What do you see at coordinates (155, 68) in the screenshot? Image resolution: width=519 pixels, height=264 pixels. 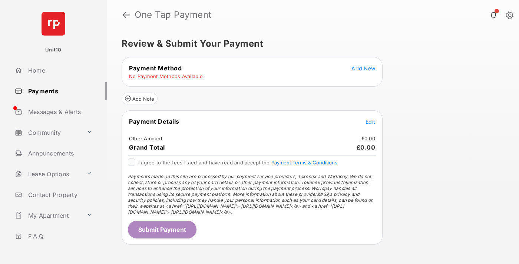 I see `span: Payment Method` at bounding box center [155, 68].